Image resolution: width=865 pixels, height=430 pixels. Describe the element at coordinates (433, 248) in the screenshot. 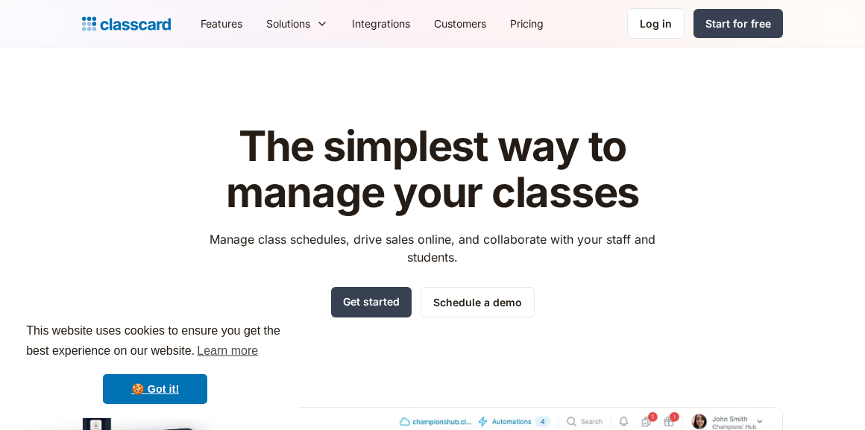

I see `p: Manage class schedules, drive sales online, and collaborate with your staff and students.` at that location.